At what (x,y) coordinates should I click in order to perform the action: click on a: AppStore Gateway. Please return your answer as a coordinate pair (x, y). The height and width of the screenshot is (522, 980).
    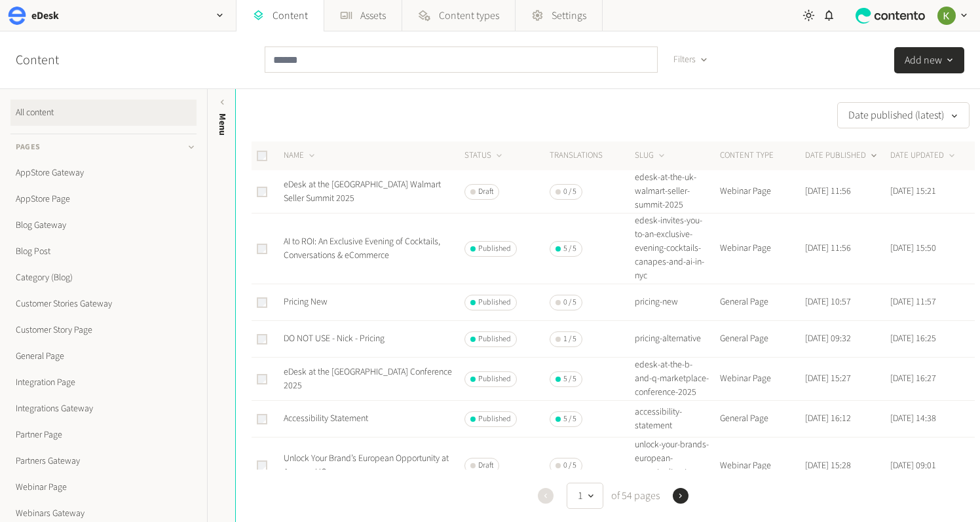
    Looking at the image, I should click on (104, 173).